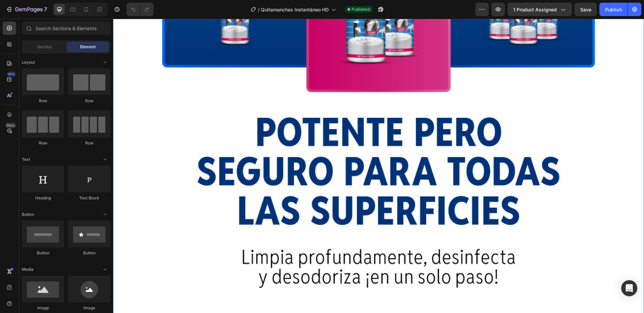 The height and width of the screenshot is (313, 644). Describe the element at coordinates (11, 74) in the screenshot. I see `div: 450` at that location.